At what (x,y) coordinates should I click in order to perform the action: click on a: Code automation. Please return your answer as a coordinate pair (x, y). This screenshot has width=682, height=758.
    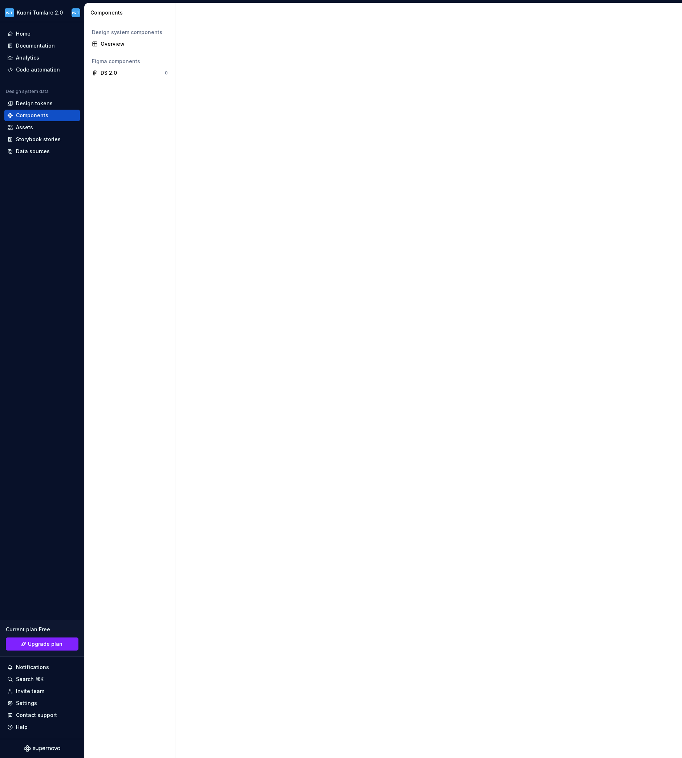
    Looking at the image, I should click on (42, 70).